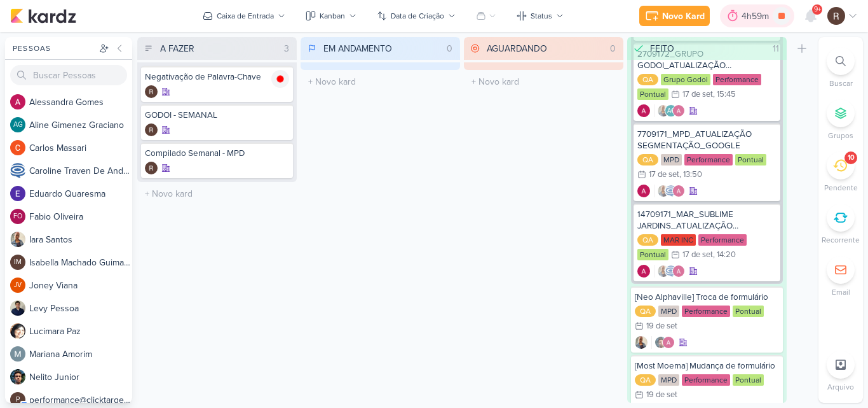 The height and width of the screenshot is (408, 868). I want to click on div: Grupo Godoi, so click(686, 79).